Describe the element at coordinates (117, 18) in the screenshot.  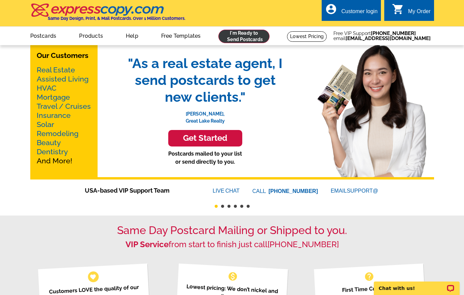
I see `h4: Same Day Design, Print, & Mail Postcards. Over 1 Million Customers.` at that location.